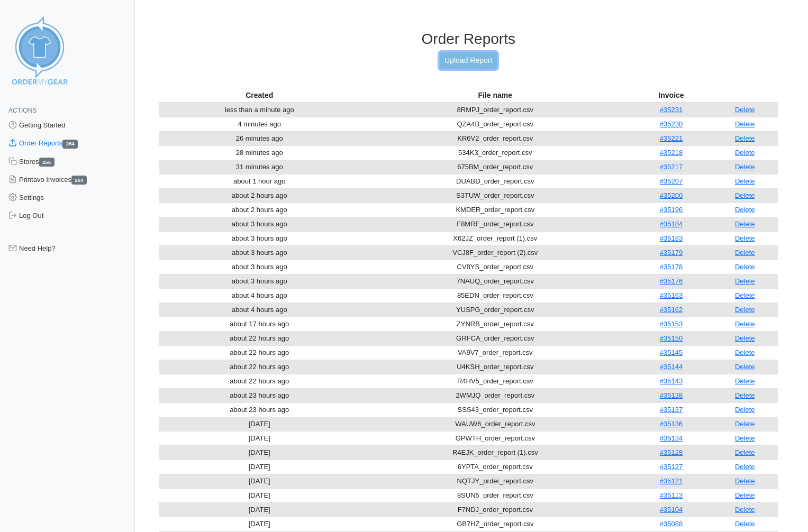 This screenshot has height=532, width=808. I want to click on td: R4HV5_order_report.csv, so click(495, 380).